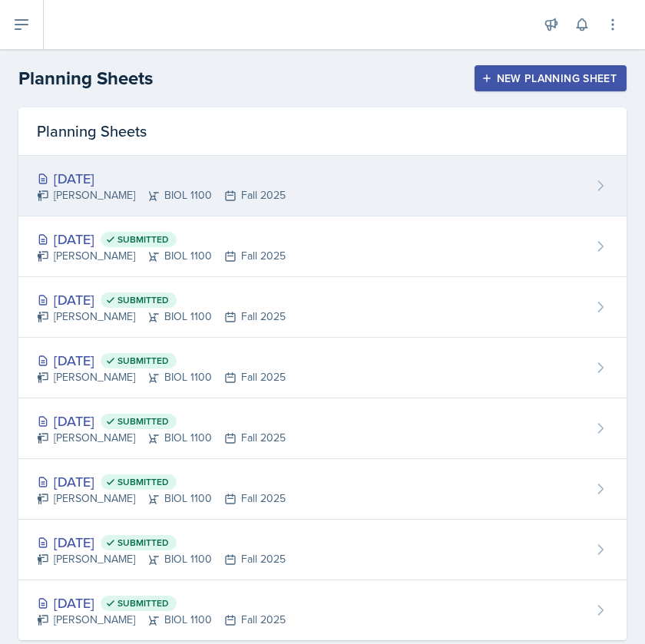  I want to click on div: Planning Sheets, so click(322, 131).